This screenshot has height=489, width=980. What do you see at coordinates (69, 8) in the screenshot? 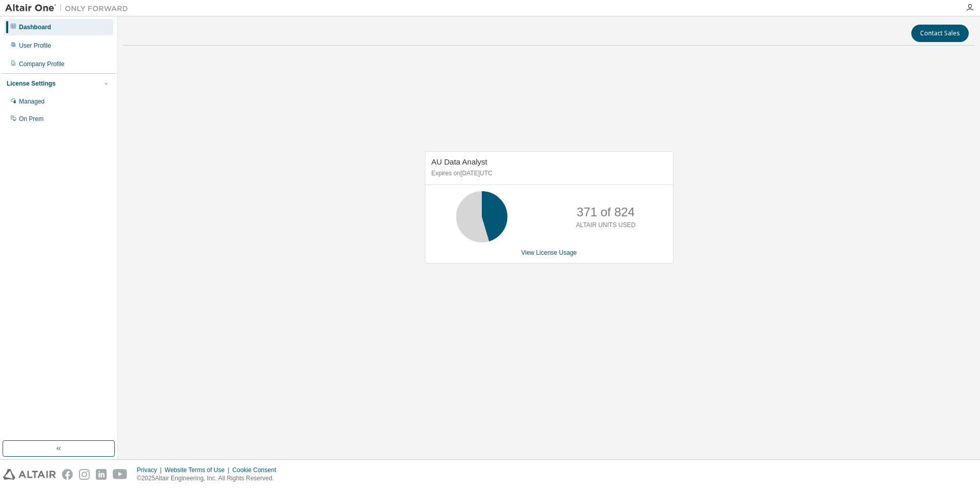
I see `img: Altair One` at bounding box center [69, 8].